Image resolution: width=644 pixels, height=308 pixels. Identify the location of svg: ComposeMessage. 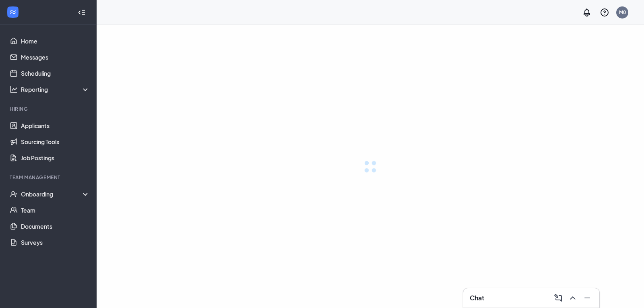
(558, 298).